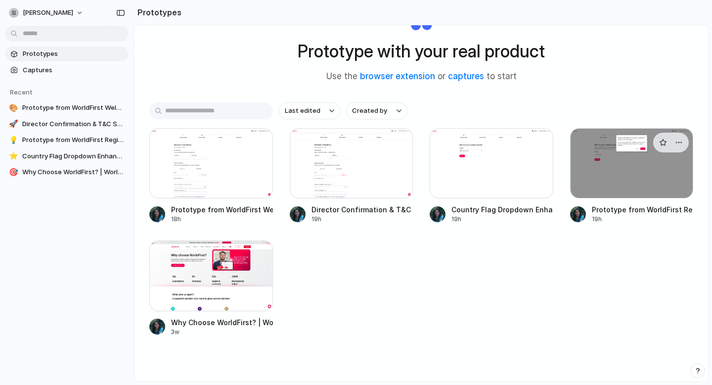 This screenshot has width=712, height=385. Describe the element at coordinates (369, 111) in the screenshot. I see `span: Created by` at that location.